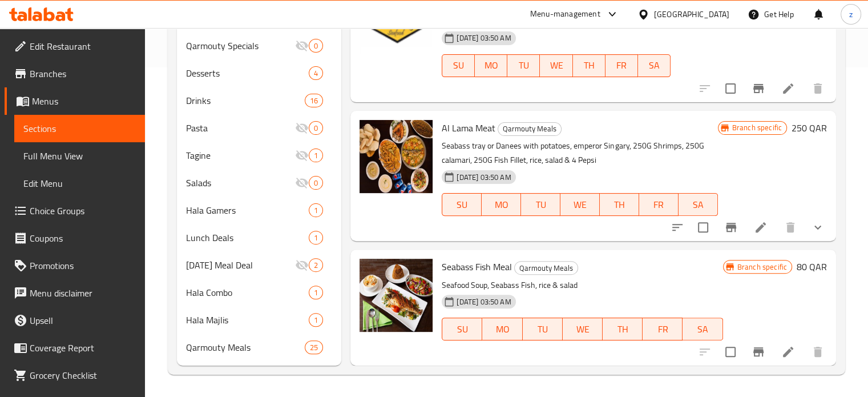 This screenshot has width=868, height=397. I want to click on div: Ramadan Meal Deal, so click(241, 265).